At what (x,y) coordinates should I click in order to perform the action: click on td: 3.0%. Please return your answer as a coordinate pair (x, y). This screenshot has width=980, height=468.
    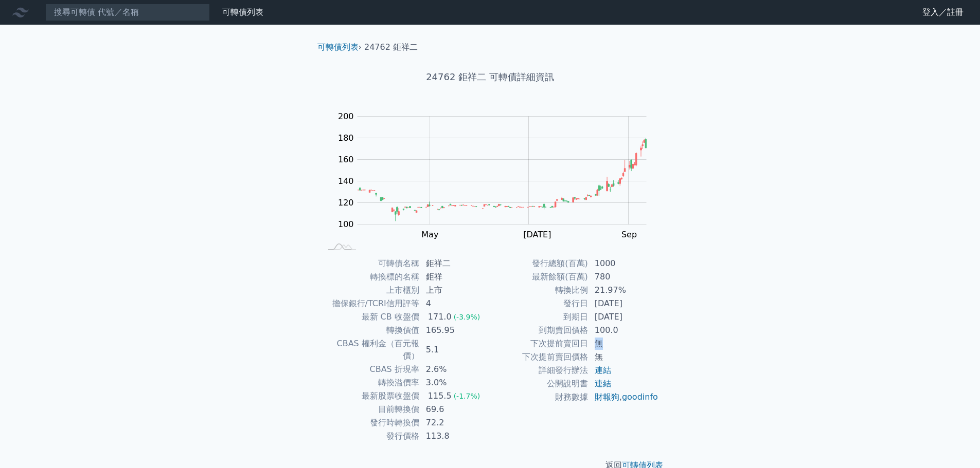
    Looking at the image, I should click on (455, 383).